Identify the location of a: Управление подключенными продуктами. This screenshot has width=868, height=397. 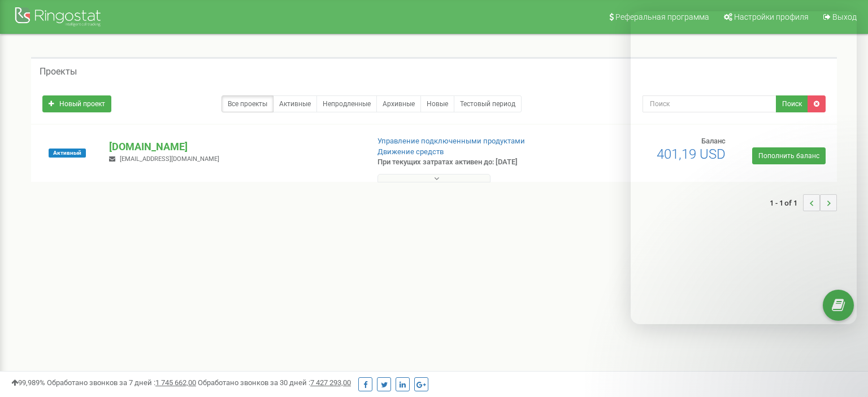
(451, 141).